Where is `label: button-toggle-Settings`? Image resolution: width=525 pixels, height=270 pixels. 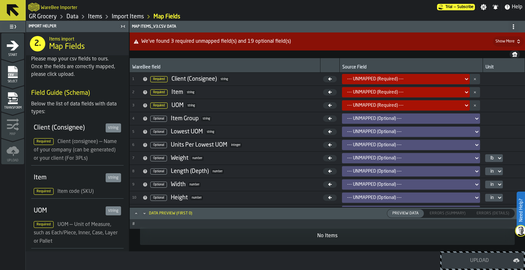 label: button-toggle-Settings is located at coordinates (484, 7).